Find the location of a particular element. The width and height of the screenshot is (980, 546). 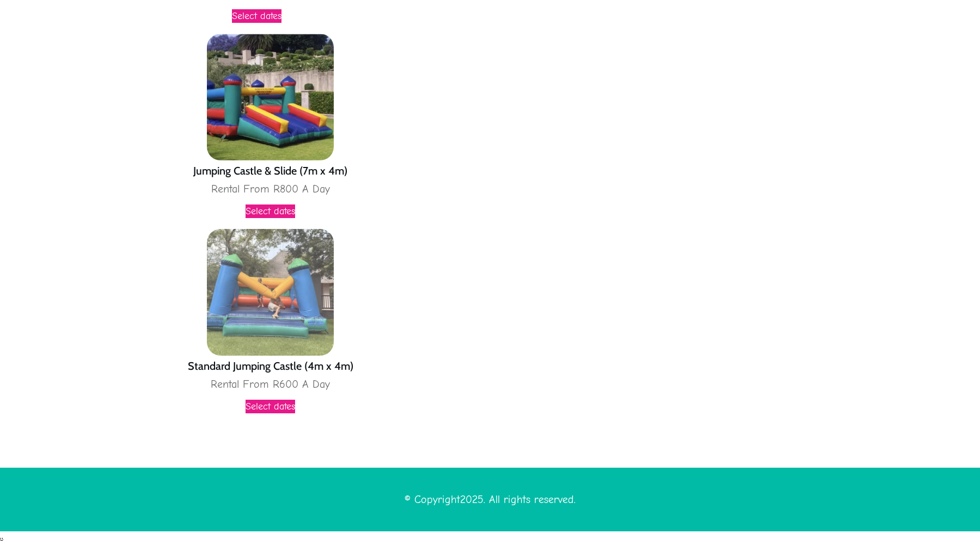

a: Jumping Castle & Slide (7m x 4m) Rental From R800 A Day is located at coordinates (270, 117).